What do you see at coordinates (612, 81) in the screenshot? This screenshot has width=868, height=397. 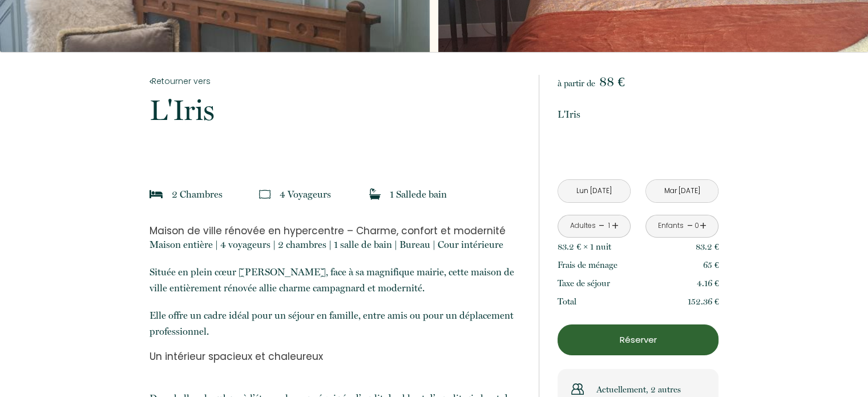 I see `span: 88 €` at bounding box center [612, 81].